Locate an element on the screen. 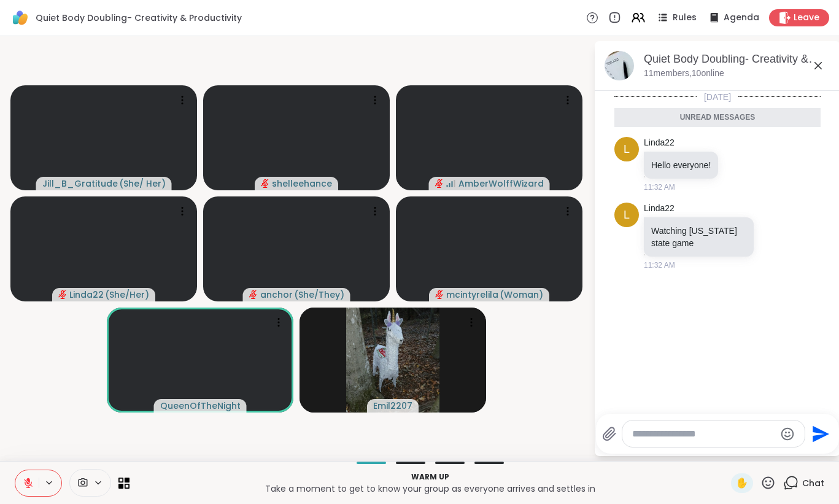 The image size is (839, 504). span: QueenOfTheNight is located at coordinates (200, 406).